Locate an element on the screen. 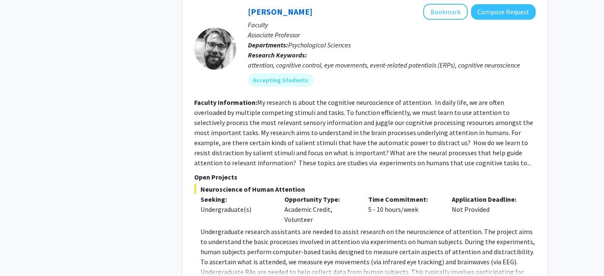 The height and width of the screenshot is (276, 604). div: Academic Credit, Volunteer is located at coordinates (320, 209).